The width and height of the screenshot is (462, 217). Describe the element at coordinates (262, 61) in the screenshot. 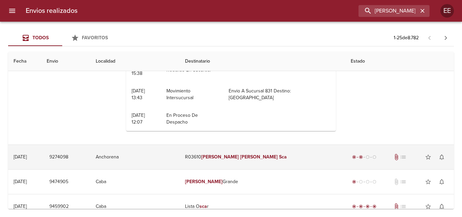

I see `th: Destinatario` at that location.